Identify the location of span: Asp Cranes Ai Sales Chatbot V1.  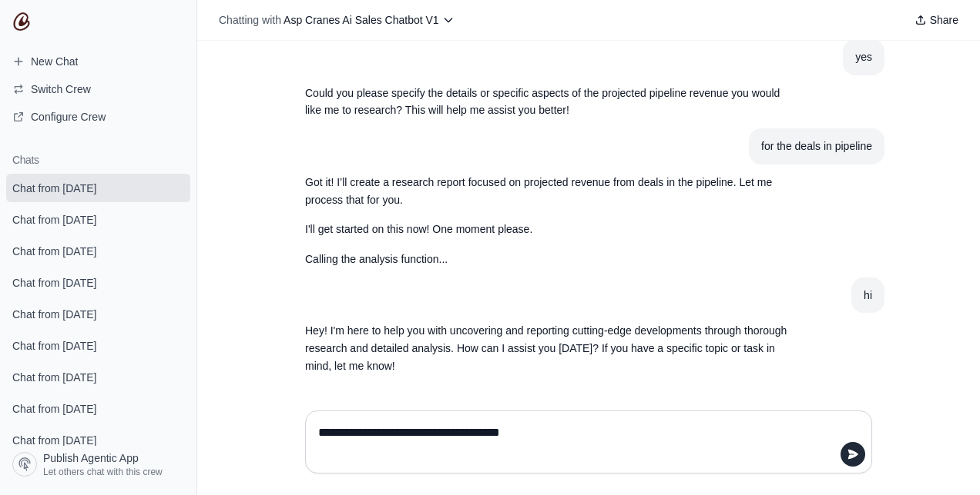
(361, 20).